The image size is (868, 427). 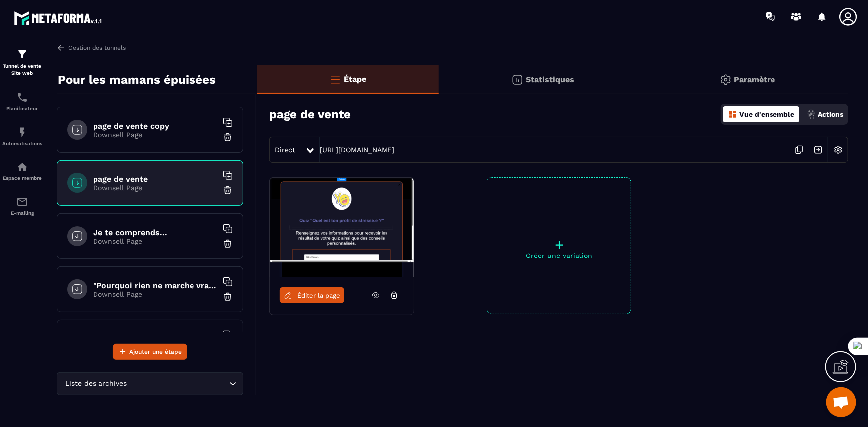 I want to click on img: email, so click(x=22, y=202).